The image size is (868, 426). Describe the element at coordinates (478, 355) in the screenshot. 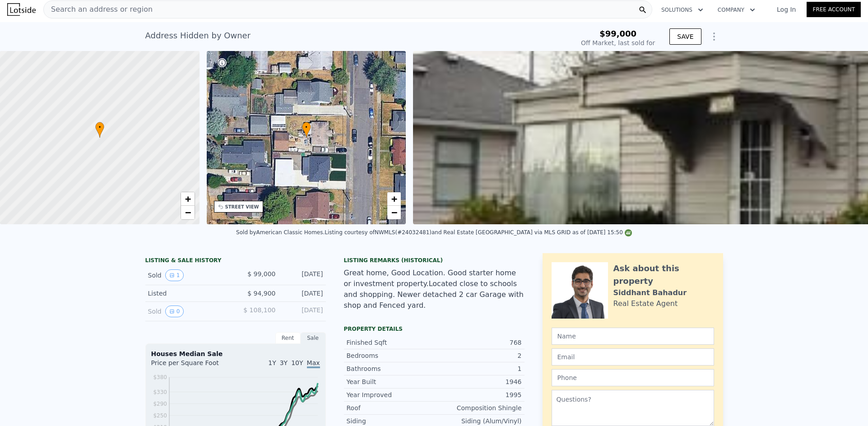

I see `div: 2` at that location.